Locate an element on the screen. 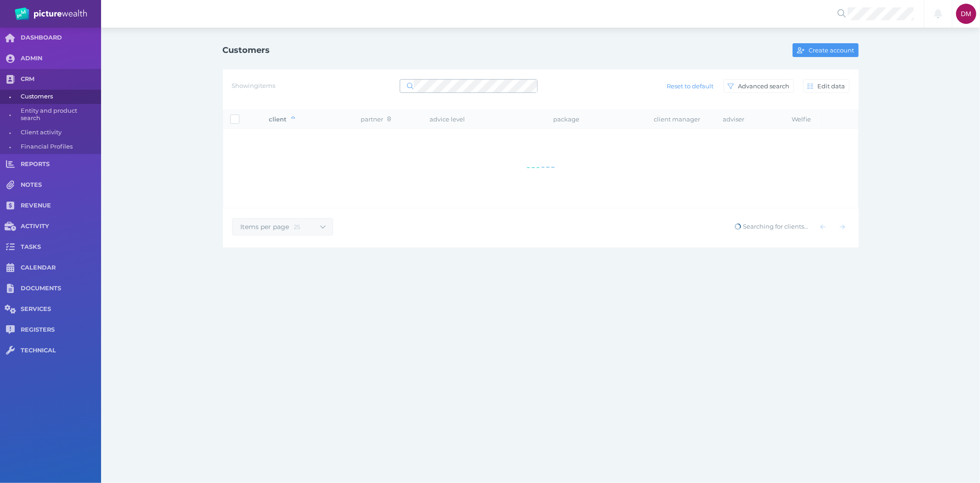 This screenshot has height=483, width=980. span: Create account is located at coordinates (832, 50).